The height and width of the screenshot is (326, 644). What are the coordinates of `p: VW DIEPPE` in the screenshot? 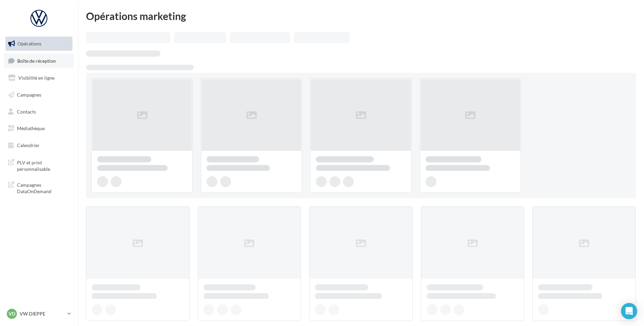 It's located at (42, 314).